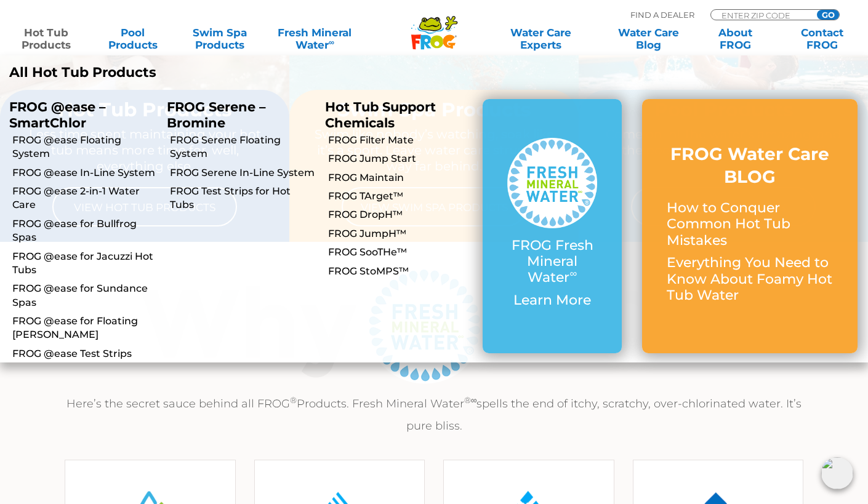 The height and width of the screenshot is (504, 868). What do you see at coordinates (79, 115) in the screenshot?
I see `p: FROG @ease – SmartChlor` at bounding box center [79, 115].